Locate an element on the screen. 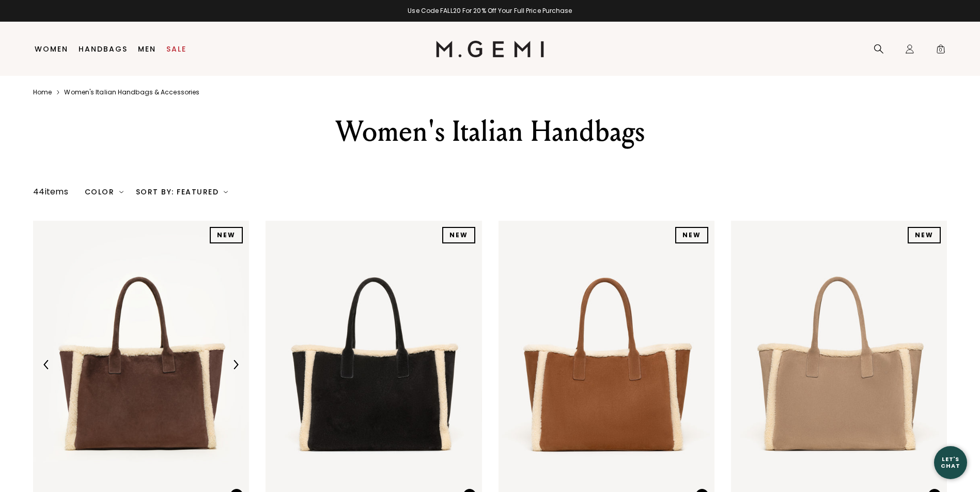 Image resolution: width=980 pixels, height=492 pixels. a: Men is located at coordinates (147, 49).